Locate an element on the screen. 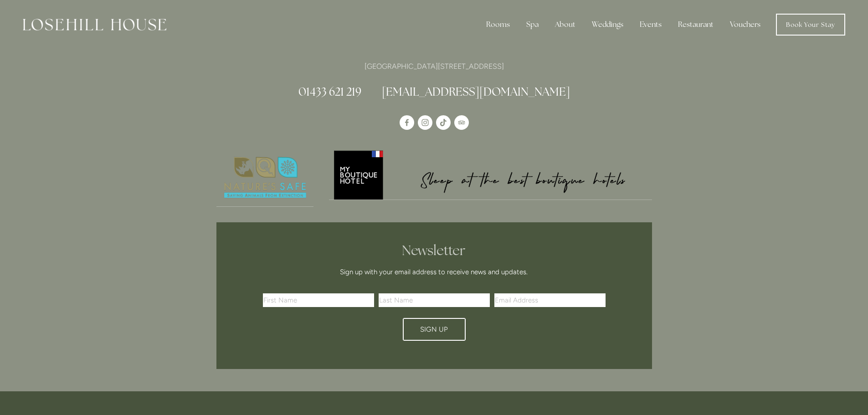  p: Sign up with your email address to receive news and updates. is located at coordinates (434, 272).